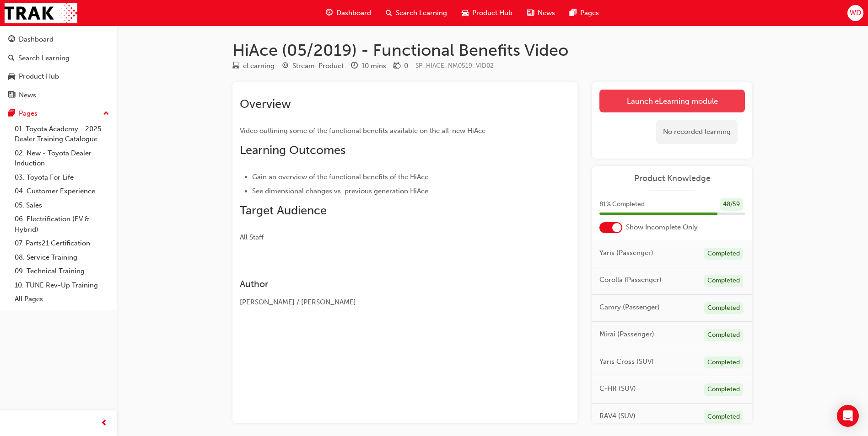 This screenshot has height=436, width=868. Describe the element at coordinates (28, 95) in the screenshot. I see `div: News` at that location.